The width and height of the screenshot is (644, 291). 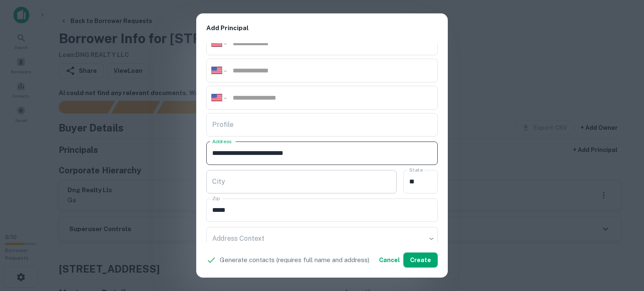 I want to click on button: Cancel, so click(x=390, y=260).